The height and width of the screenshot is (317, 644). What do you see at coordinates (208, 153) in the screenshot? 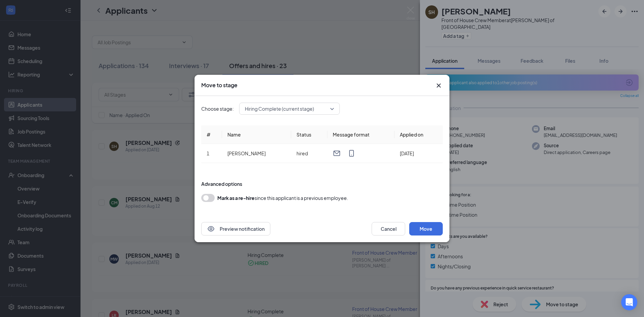
I see `span: 1` at bounding box center [208, 153].